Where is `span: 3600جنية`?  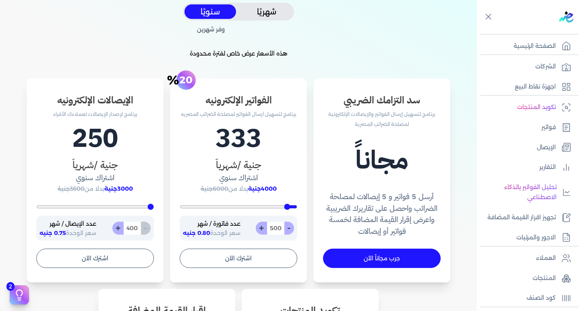
span: 3600جنية is located at coordinates (71, 189).